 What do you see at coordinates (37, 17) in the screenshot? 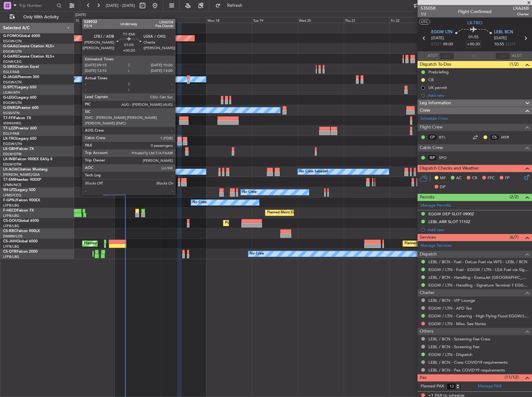
I see `button: Only With Activity` at bounding box center [37, 17].